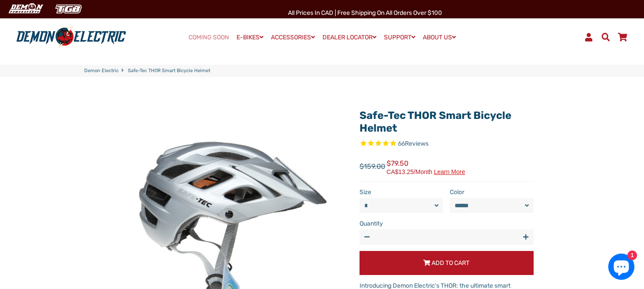 Image resolution: width=644 pixels, height=289 pixels. What do you see at coordinates (436, 122) in the screenshot?
I see `a: Safe-Tec THOR Smart Bicycle Helmet` at bounding box center [436, 122].